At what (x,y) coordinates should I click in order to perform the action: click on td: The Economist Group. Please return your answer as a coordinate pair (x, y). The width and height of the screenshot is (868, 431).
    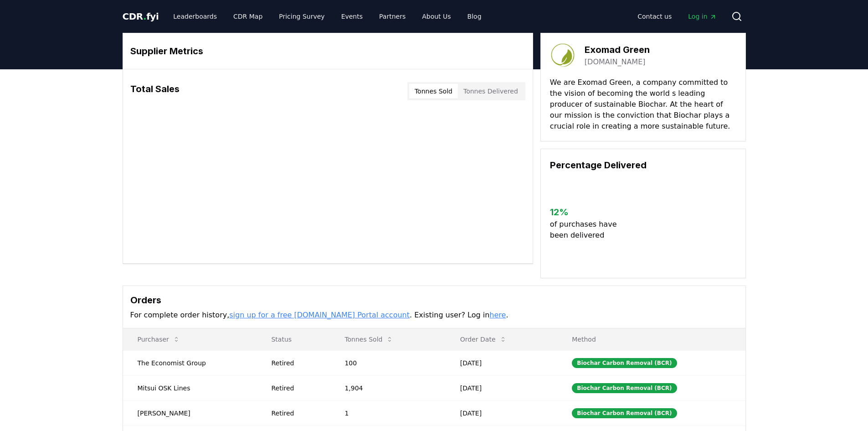
    Looking at the image, I should click on (190, 363).